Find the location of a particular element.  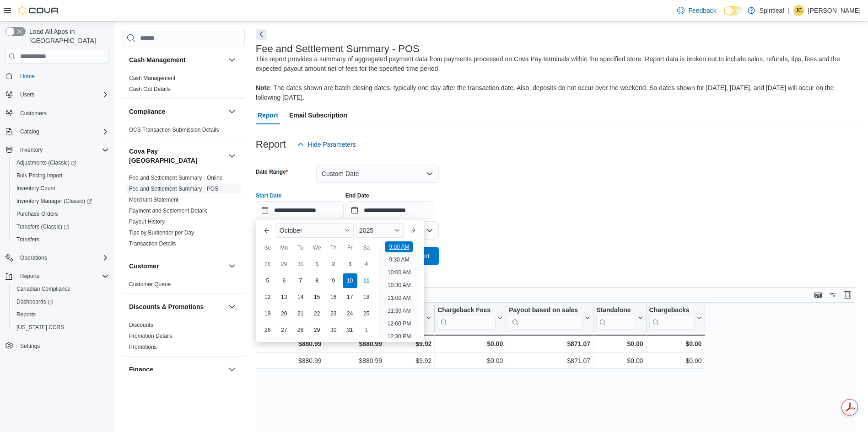

span: Transfers (Classic) is located at coordinates (43, 227).